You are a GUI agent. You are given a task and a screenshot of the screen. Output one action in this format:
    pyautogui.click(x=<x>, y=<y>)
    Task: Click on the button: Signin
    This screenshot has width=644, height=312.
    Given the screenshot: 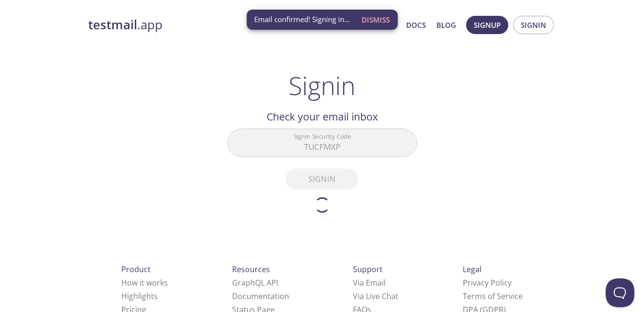 What is the action you would take?
    pyautogui.click(x=533, y=25)
    